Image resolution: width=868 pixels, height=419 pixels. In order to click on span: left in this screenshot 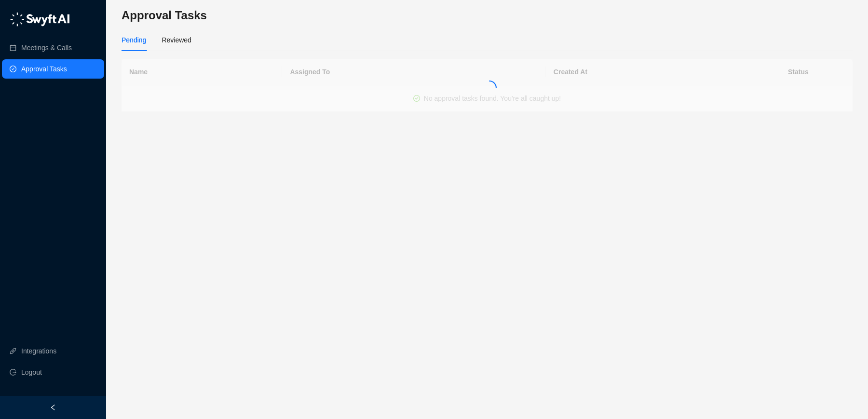, I will do `click(53, 407)`.